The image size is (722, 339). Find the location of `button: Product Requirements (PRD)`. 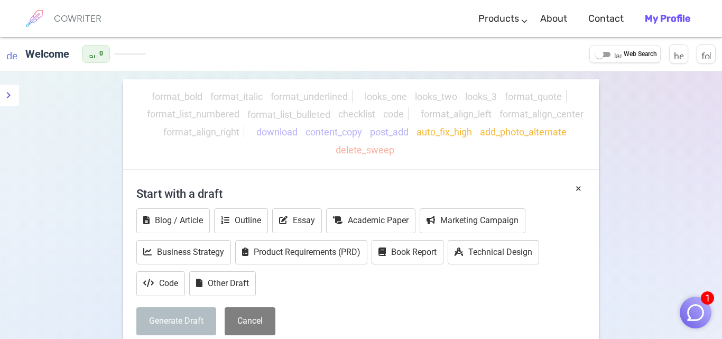

button: Product Requirements (PRD) is located at coordinates (301, 252).